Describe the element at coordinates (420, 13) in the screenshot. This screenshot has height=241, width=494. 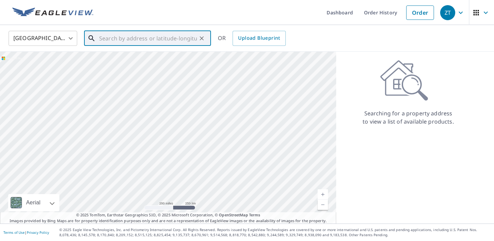
I see `a: Order` at that location.